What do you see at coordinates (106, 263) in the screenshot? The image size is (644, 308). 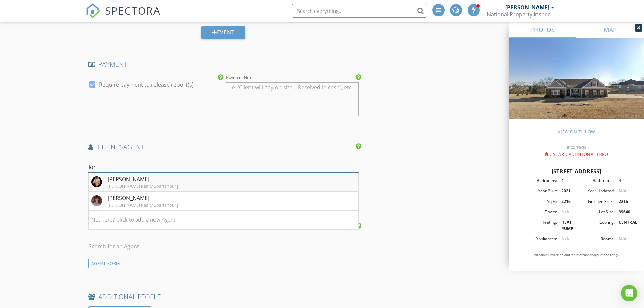 I see `div: AGENT FORM` at bounding box center [106, 263].